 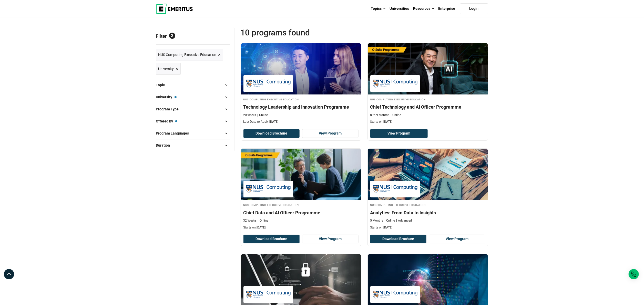 I want to click on img: Chief Data and AI Officer Programme | Online Leadership Course, so click(x=301, y=174).